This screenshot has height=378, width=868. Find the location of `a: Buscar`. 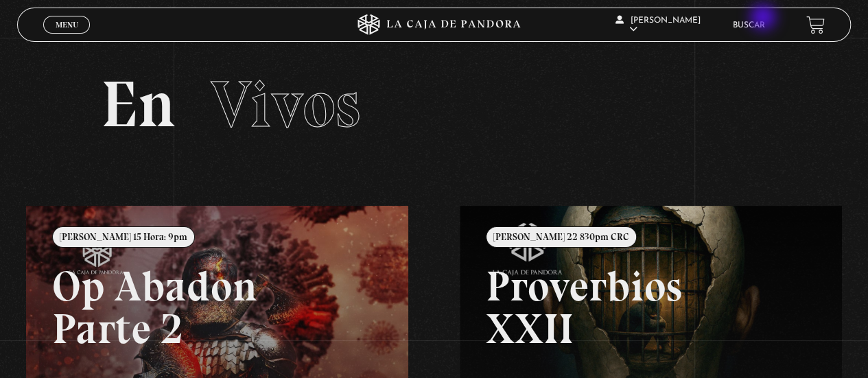

a: Buscar is located at coordinates (749, 25).